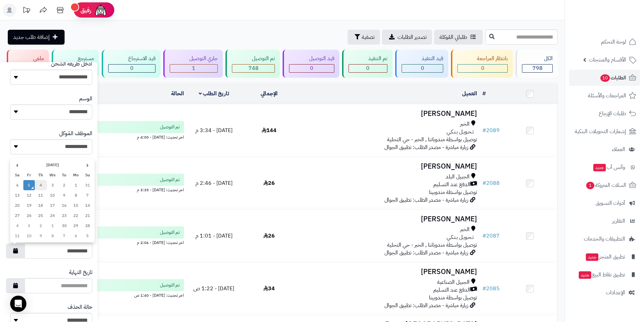  I want to click on div: قيد التوصيل, so click(311, 59).